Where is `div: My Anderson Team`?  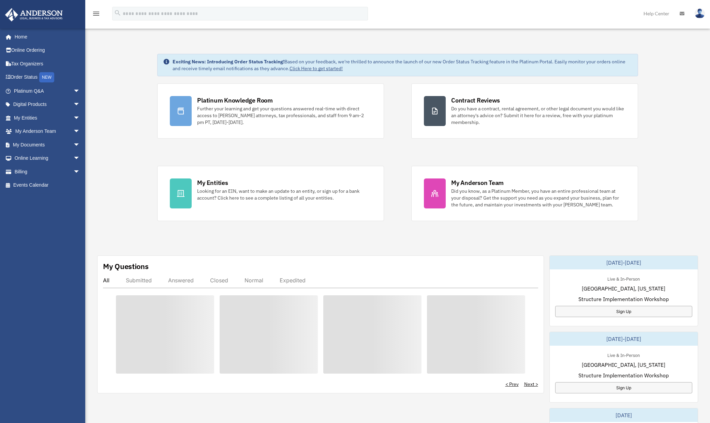 div: My Anderson Team is located at coordinates (477, 183).